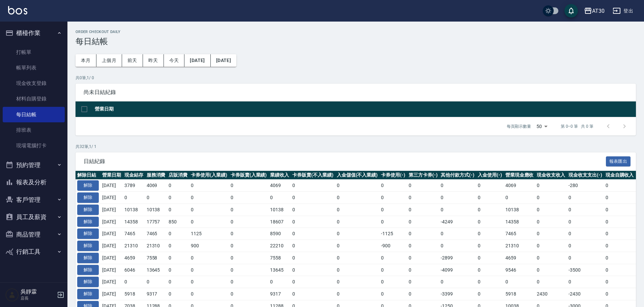  Describe the element at coordinates (393, 246) in the screenshot. I see `td: -900` at that location.